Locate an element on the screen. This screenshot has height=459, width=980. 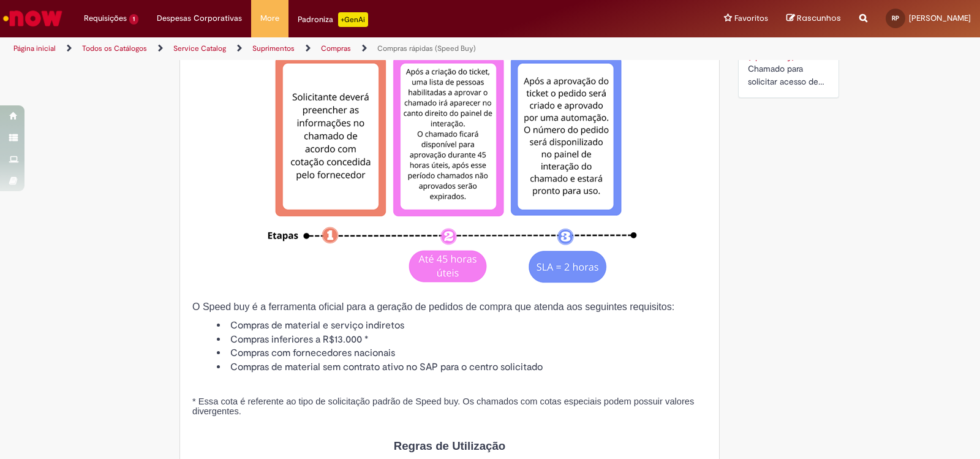
li: Compras inferiores a R$13.000 * is located at coordinates (462, 339).